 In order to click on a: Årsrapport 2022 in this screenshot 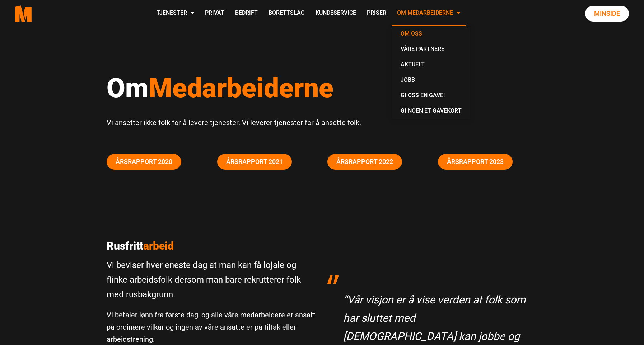, I will do `click(365, 162)`.